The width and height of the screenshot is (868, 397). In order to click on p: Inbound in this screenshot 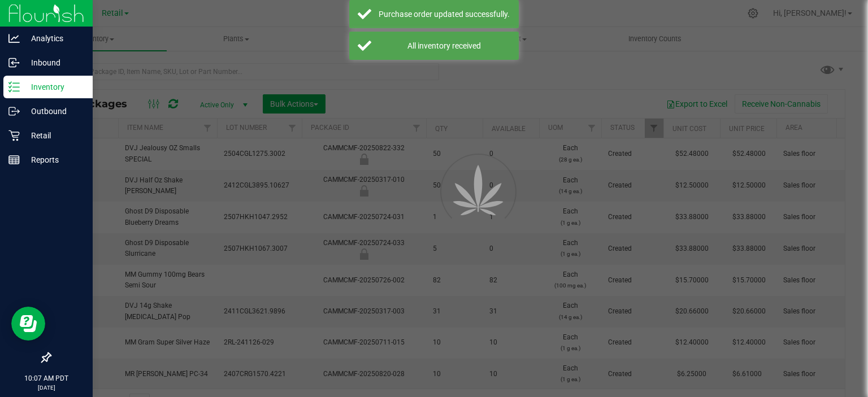, I will do `click(54, 63)`.